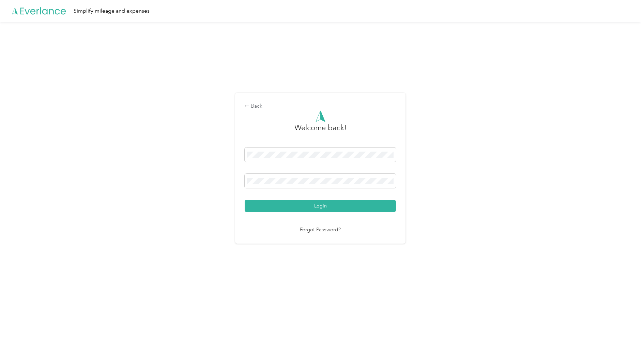  Describe the element at coordinates (111, 11) in the screenshot. I see `div: Simplify mileage and expenses` at that location.